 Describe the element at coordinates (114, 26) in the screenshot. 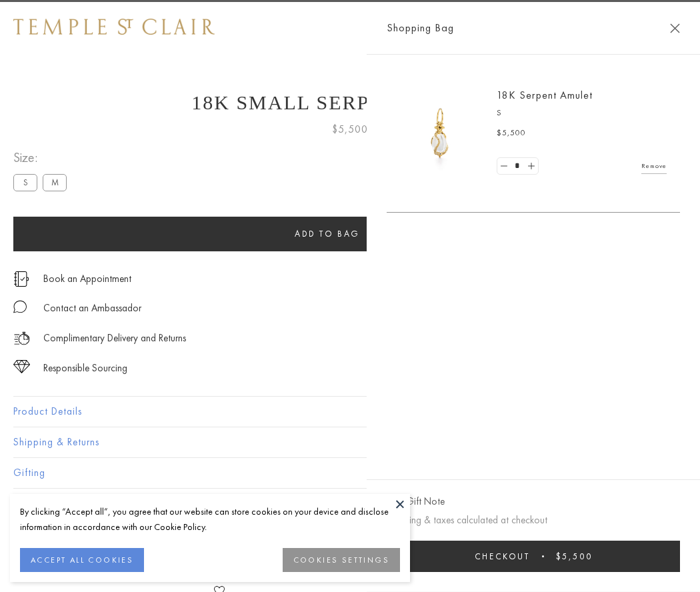

I see `img: Temple St. Clair` at that location.